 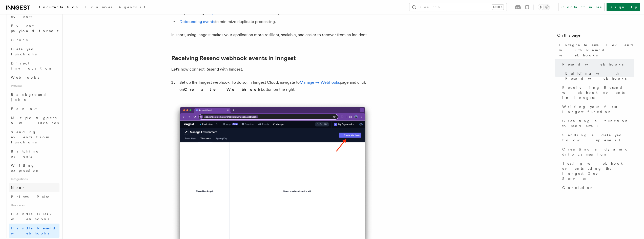 What do you see at coordinates (34, 52) in the screenshot?
I see `a: Delayed functions` at bounding box center [34, 52].